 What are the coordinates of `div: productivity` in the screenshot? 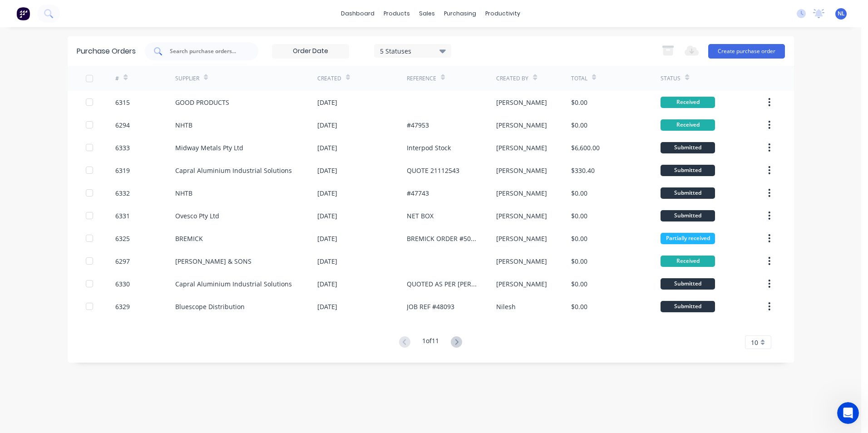 It's located at (502, 14).